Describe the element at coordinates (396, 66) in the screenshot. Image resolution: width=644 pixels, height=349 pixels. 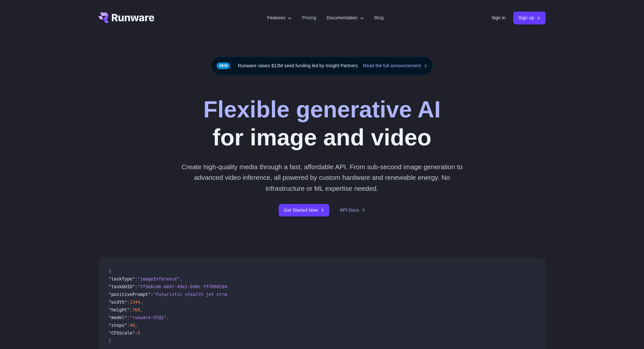
I see `a: Read the full announcement` at that location.